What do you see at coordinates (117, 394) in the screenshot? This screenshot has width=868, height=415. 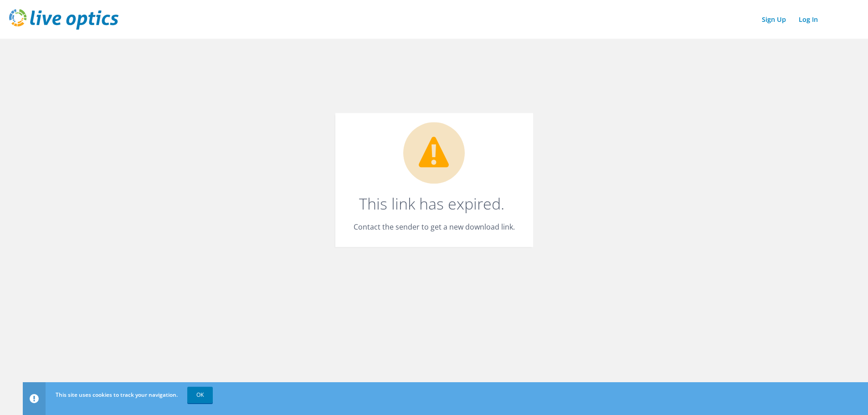 I see `span: This site uses cookies to track your navigation.` at bounding box center [117, 394].